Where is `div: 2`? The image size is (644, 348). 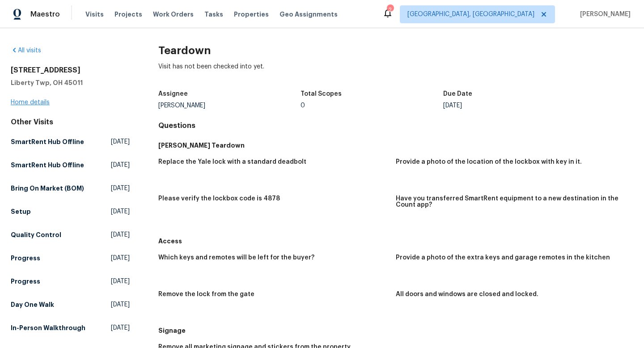
div: 2 is located at coordinates (390, 10).